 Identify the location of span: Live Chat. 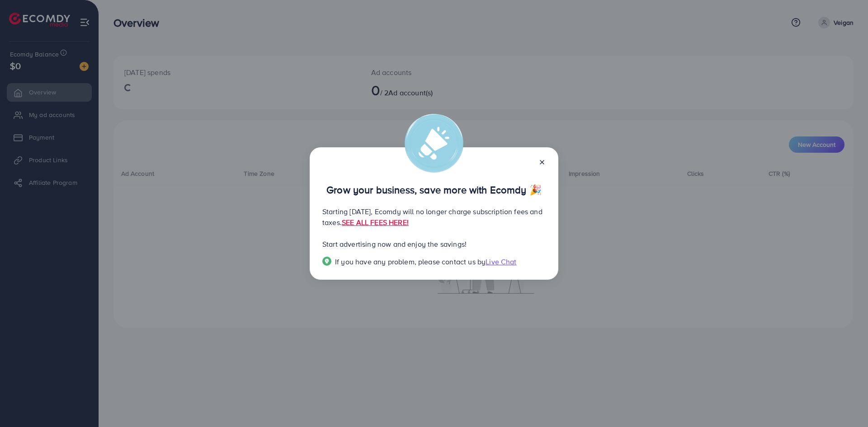
(501, 262).